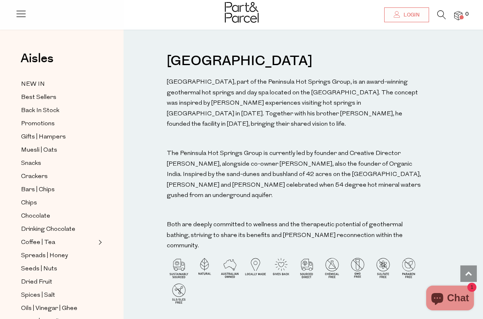 Image resolution: width=483 pixels, height=319 pixels. Describe the element at coordinates (230, 267) in the screenshot. I see `img: P_P-ICONS-Live_Bec_V11_Australian_Owned.svg` at that location.